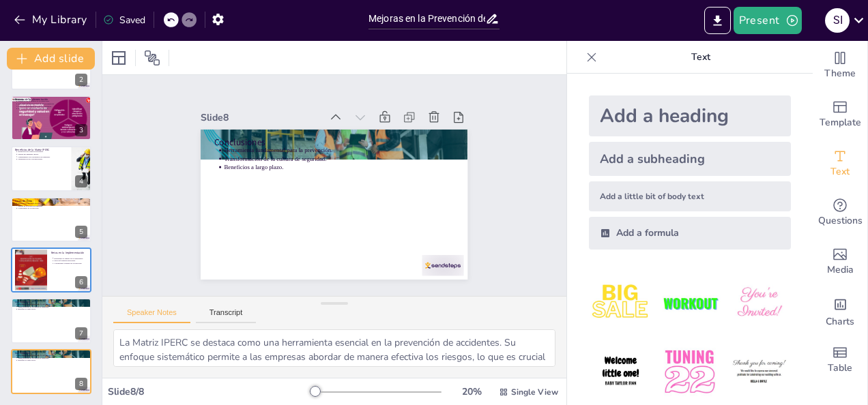 The image size is (868, 405). What do you see at coordinates (535, 392) in the screenshot?
I see `span: Single View` at bounding box center [535, 392].